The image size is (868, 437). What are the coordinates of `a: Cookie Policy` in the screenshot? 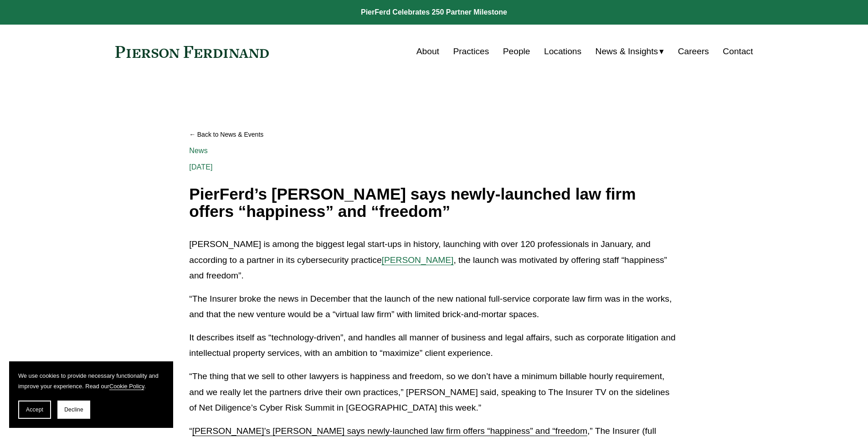 It's located at (127, 386).